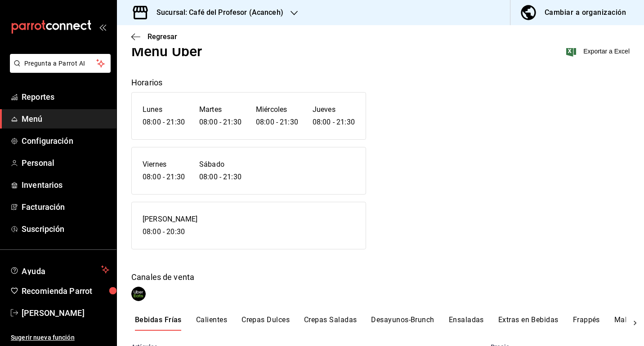 This screenshot has width=644, height=346. Describe the element at coordinates (163, 109) in the screenshot. I see `h6: Lunes` at that location.